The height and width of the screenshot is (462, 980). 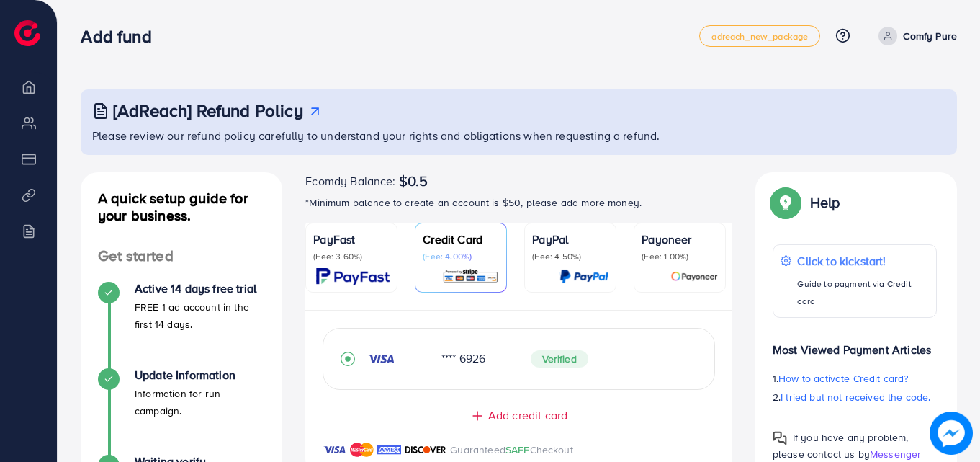 What do you see at coordinates (351, 257) in the screenshot?
I see `p: (Fee: 3.60%)` at bounding box center [351, 257].